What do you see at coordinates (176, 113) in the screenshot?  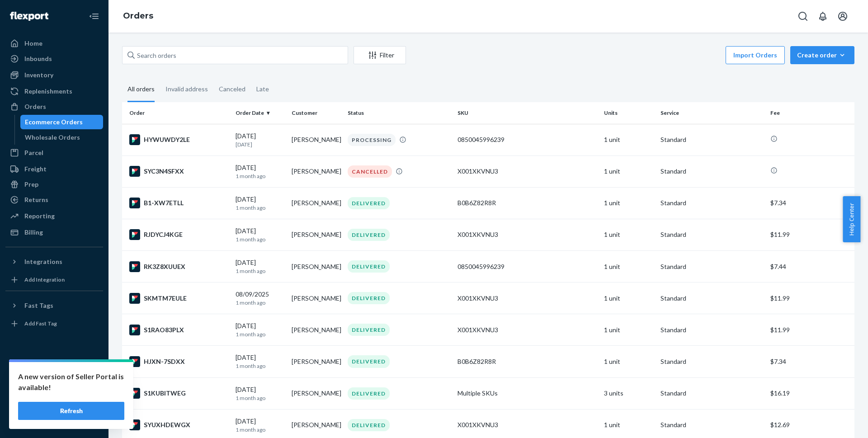 I see `th: Order` at bounding box center [176, 113].